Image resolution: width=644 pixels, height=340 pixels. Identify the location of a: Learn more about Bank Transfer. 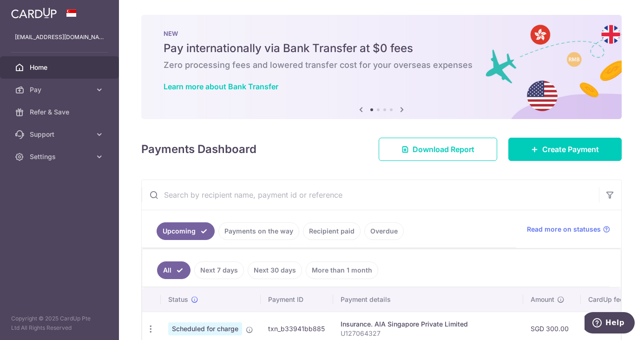
(221, 86).